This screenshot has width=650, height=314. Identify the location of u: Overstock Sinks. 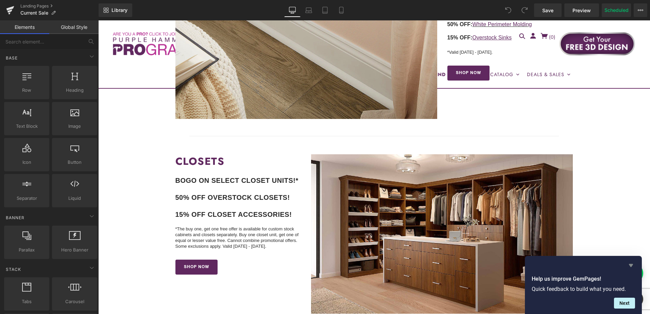
(394, 17).